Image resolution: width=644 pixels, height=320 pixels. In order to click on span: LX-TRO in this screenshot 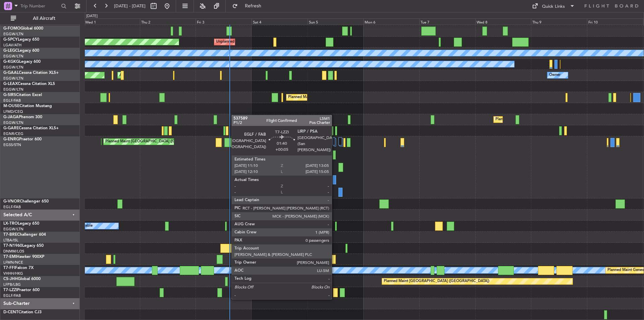, I will do `click(10, 224)`.